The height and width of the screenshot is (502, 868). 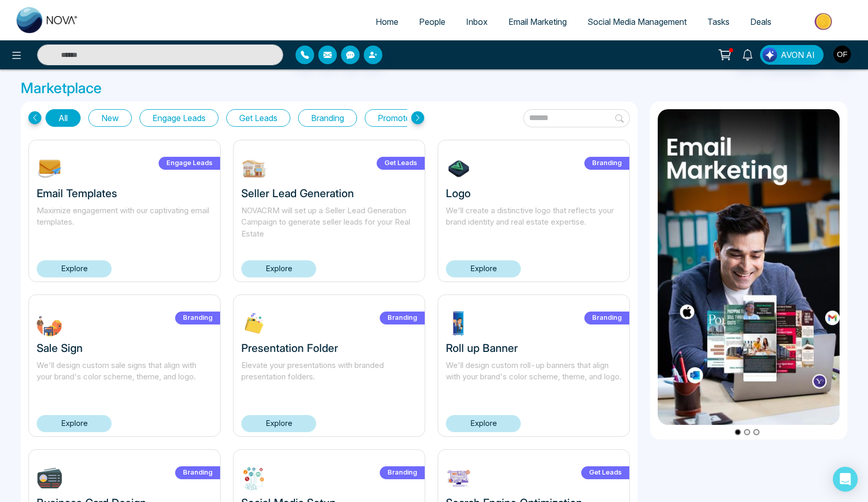 What do you see at coordinates (48, 20) in the screenshot?
I see `img: Nova CRM Logo` at bounding box center [48, 20].